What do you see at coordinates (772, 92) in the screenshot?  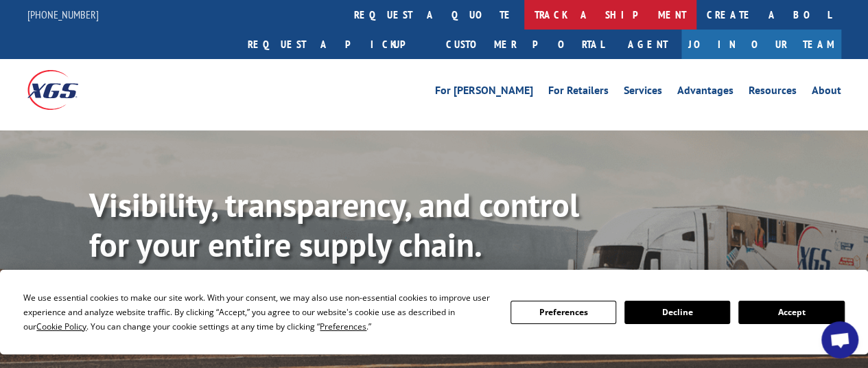 I see `a: Resources` at bounding box center [772, 92].